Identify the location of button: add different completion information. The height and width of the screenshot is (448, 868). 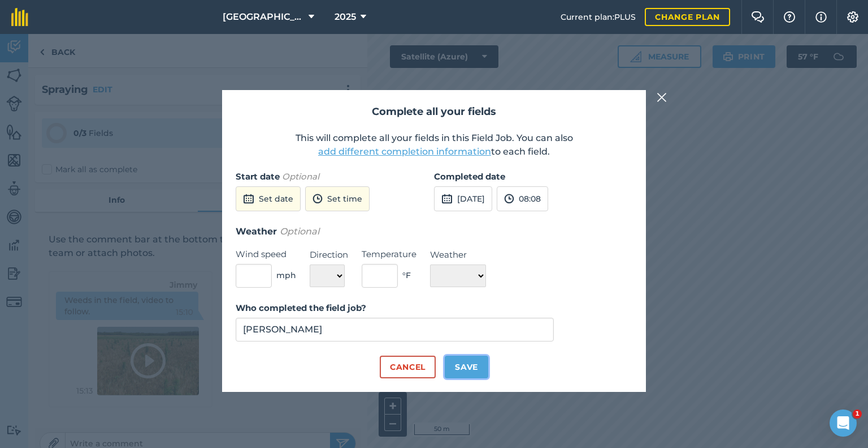
(404, 152).